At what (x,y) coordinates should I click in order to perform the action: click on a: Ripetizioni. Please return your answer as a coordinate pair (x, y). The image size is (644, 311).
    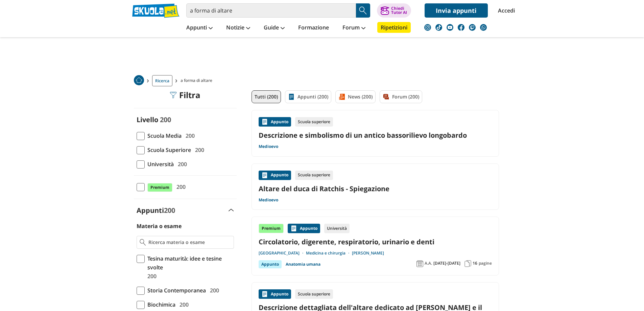
    Looking at the image, I should click on (394, 27).